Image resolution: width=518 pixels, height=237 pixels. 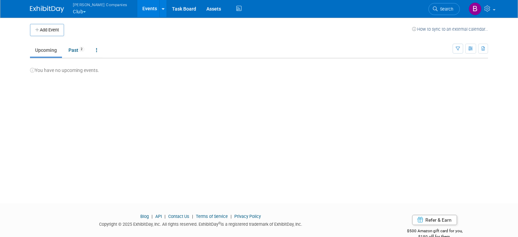 What do you see at coordinates (212, 216) in the screenshot?
I see `a: Terms of Service` at bounding box center [212, 216].